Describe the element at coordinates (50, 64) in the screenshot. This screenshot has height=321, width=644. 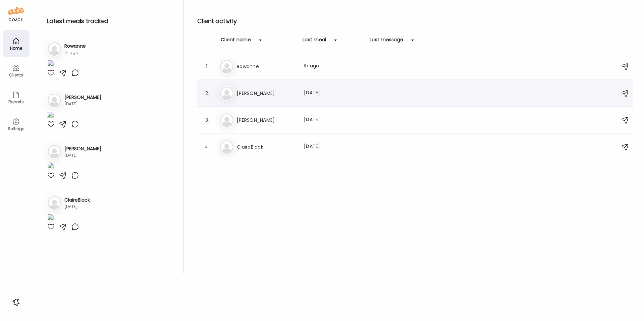
I see `img: images%2FXNLRd8P68leDZe4UQ6kHQhXvlWp2%2FMH4BbxzKDH42tLRA27Hi%2FAl150B2s1HgfzDbU54XS_1080` at that location.